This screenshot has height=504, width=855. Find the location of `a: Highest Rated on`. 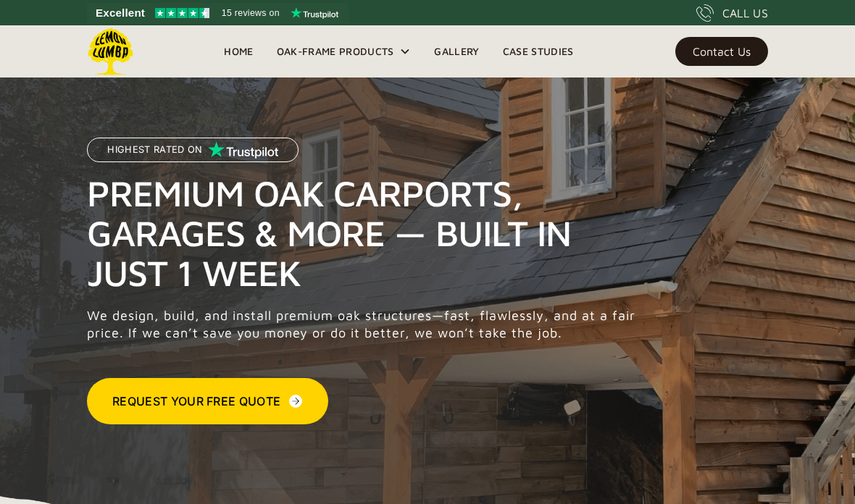

a: Highest Rated on is located at coordinates (193, 155).